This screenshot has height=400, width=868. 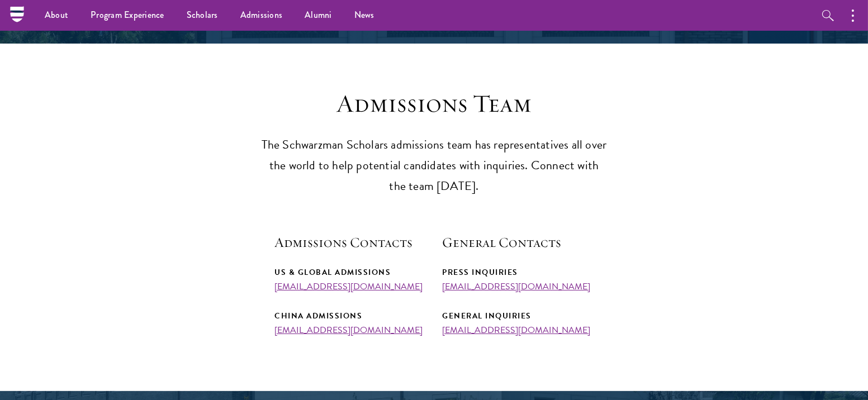 What do you see at coordinates (518, 316) in the screenshot?
I see `div: General Inquiries` at bounding box center [518, 316].